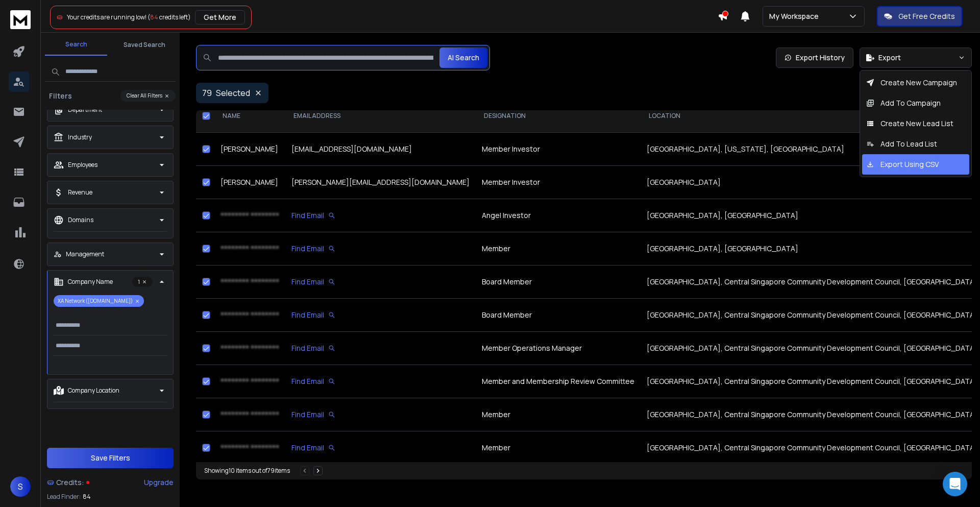  What do you see at coordinates (233, 93) in the screenshot?
I see `p: Selected` at bounding box center [233, 93].